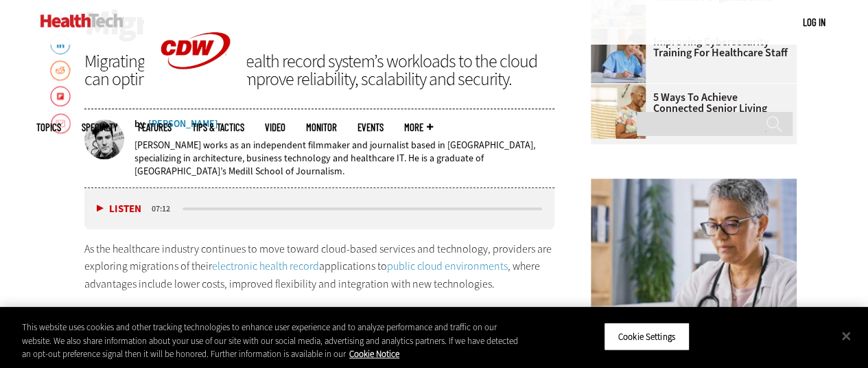  I want to click on a: CDW, so click(196, 98).